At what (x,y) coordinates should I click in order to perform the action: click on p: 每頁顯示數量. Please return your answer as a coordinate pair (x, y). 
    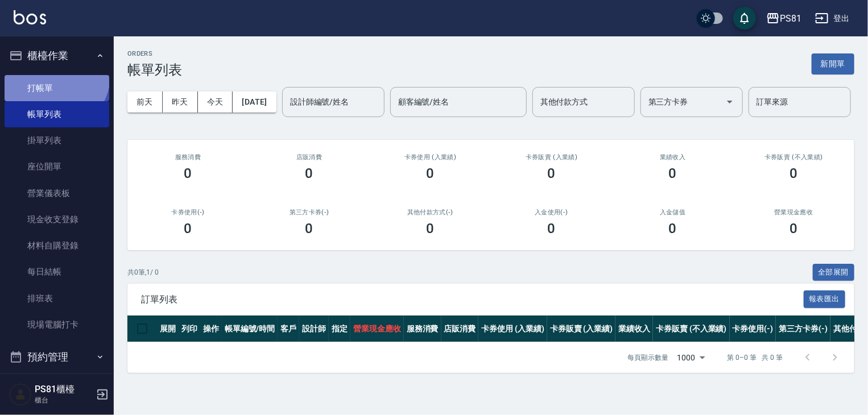
    Looking at the image, I should click on (648, 357).